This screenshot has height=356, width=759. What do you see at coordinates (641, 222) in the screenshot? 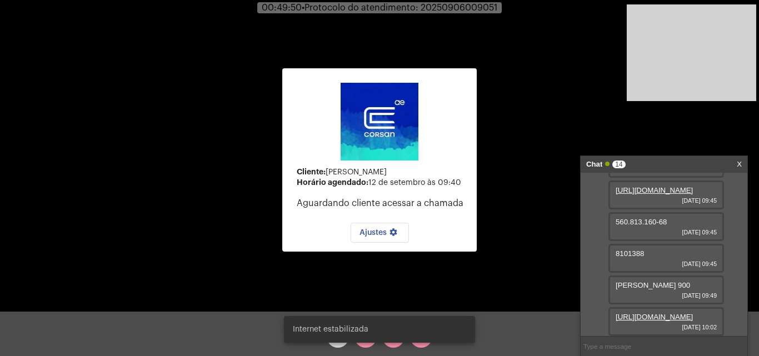
I see `span: 560.813.160-68` at bounding box center [641, 222].